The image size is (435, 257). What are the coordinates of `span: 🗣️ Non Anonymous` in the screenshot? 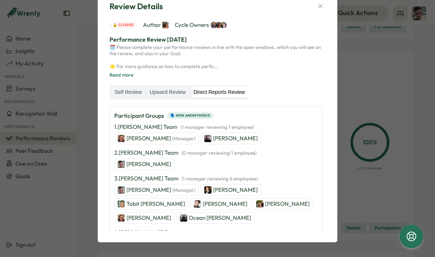 It's located at (190, 116).